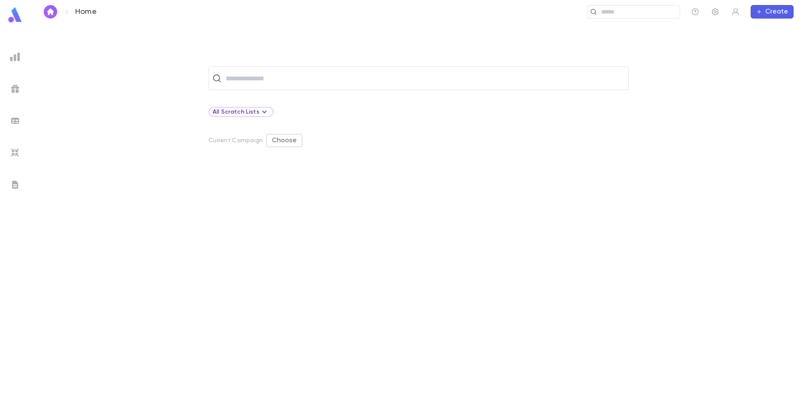 This screenshot has width=807, height=401. Describe the element at coordinates (15, 153) in the screenshot. I see `img: imports_grey.530a8a0e642e233f2baf0ef88e8c9fcb.svg` at that location.